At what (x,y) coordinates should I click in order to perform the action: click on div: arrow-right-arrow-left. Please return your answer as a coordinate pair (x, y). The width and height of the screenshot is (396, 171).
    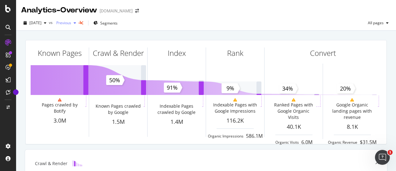
    Looking at the image, I should click on (137, 11).